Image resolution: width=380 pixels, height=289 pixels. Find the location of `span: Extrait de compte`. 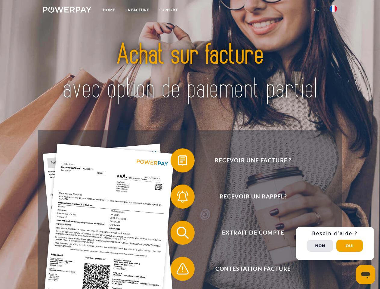

span: Extrait de compte is located at coordinates (253, 233).